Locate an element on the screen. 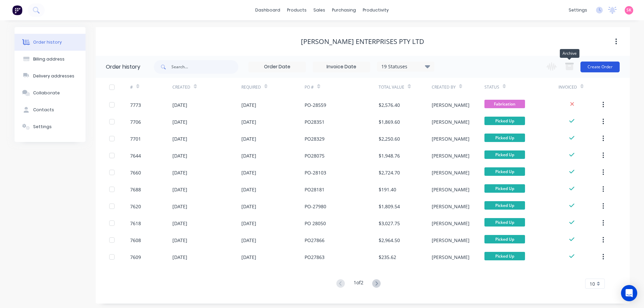 The height and width of the screenshot is (308, 644). div: Open Intercom Messenger is located at coordinates (629, 293).